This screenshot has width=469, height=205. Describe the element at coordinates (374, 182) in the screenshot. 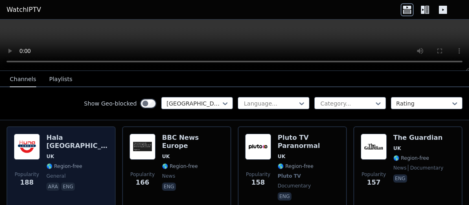

I see `span: 157` at that location.